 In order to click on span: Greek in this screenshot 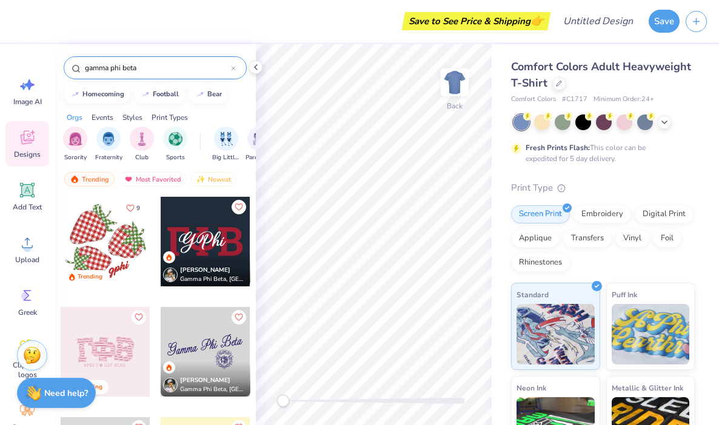, I will do `click(27, 313)`.